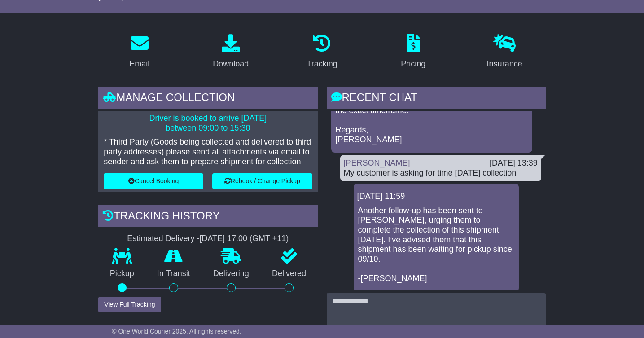 This screenshot has width=644, height=338. What do you see at coordinates (208, 152) in the screenshot?
I see `p: * Third Party (Goods being collected and delivered to third party addresses) please send all atta...` at bounding box center [208, 152].